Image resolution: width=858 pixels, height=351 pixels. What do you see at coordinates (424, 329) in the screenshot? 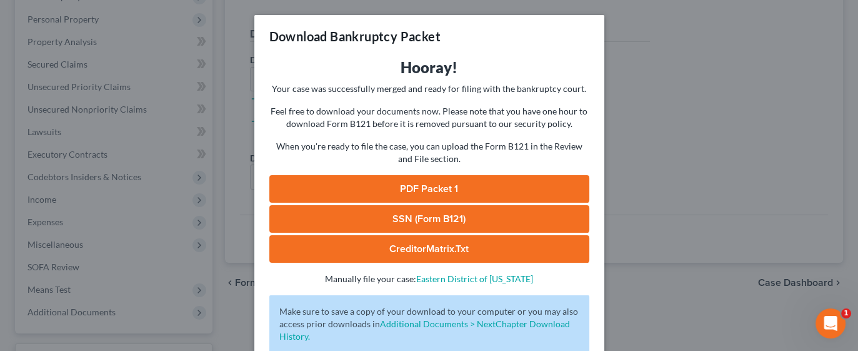
I see `a: Additional Documents > NextChapter Download History.` at bounding box center [424, 329].